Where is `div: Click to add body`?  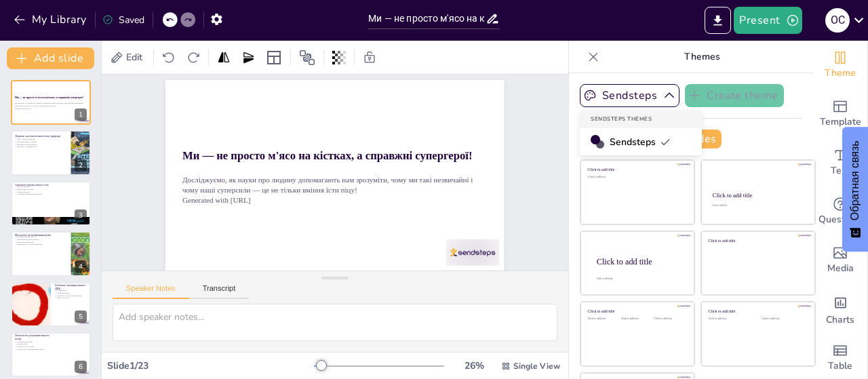
div: Click to add body is located at coordinates (639, 279).